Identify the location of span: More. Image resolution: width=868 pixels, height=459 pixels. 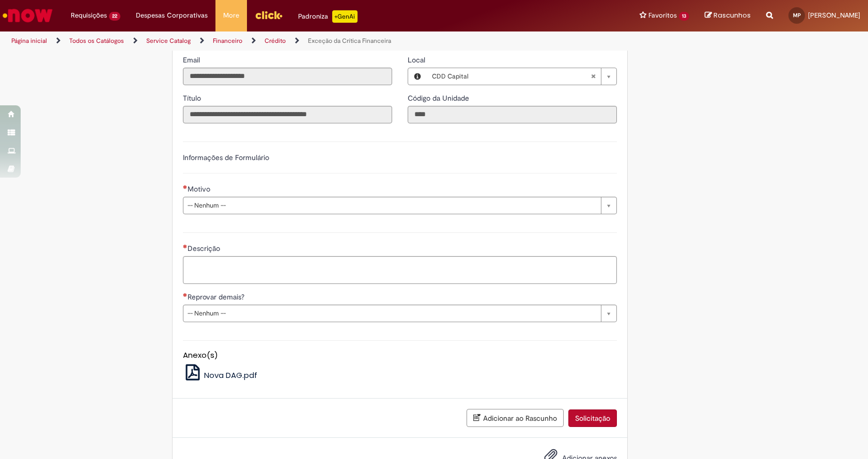
(231, 15).